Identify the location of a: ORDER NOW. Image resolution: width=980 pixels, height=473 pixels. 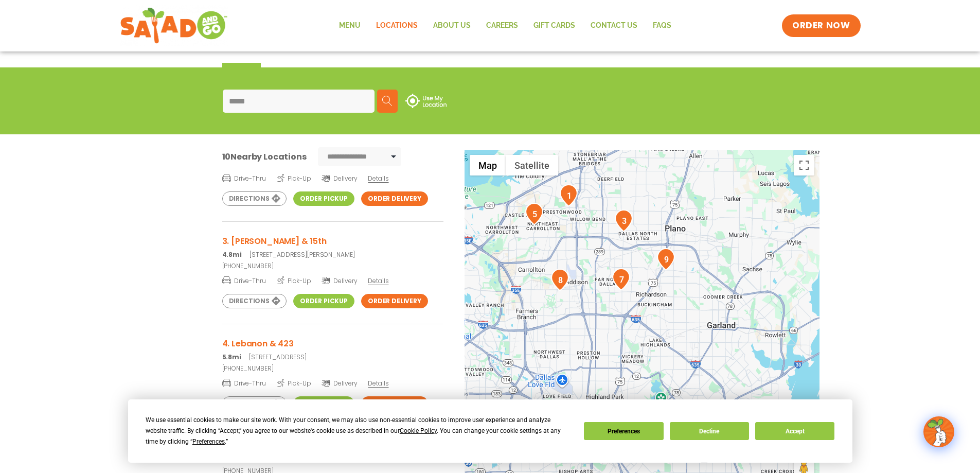
(821, 26).